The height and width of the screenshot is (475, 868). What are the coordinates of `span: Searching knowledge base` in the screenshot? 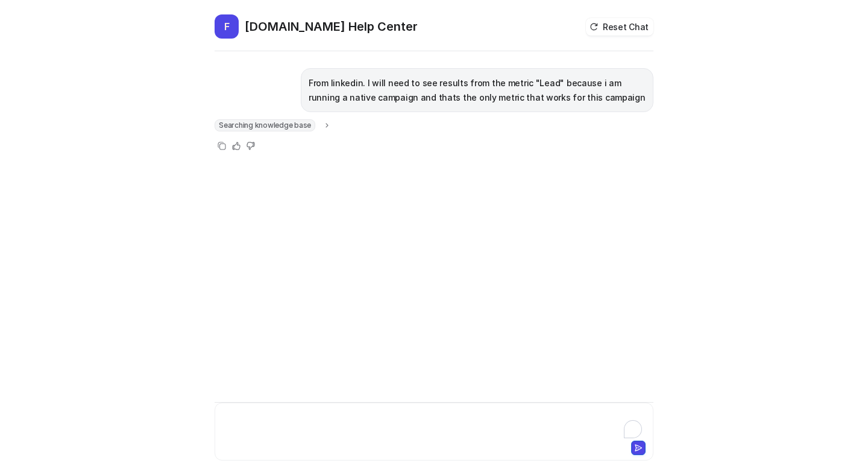 It's located at (265, 126).